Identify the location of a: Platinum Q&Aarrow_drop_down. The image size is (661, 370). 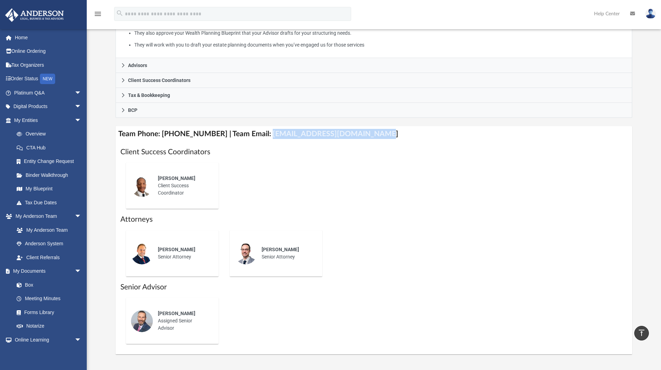
(48, 93).